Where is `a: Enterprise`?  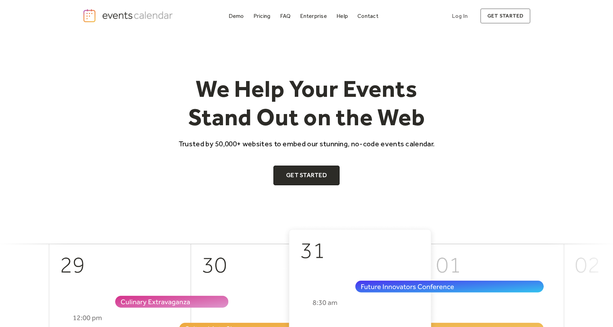 a: Enterprise is located at coordinates (314, 16).